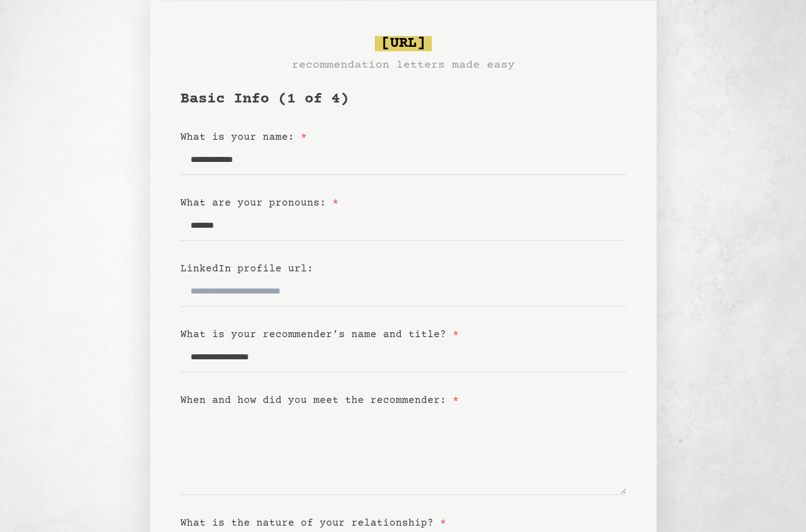 The image size is (806, 532). Describe the element at coordinates (404, 65) in the screenshot. I see `h3: recommendation letters made easy` at that location.